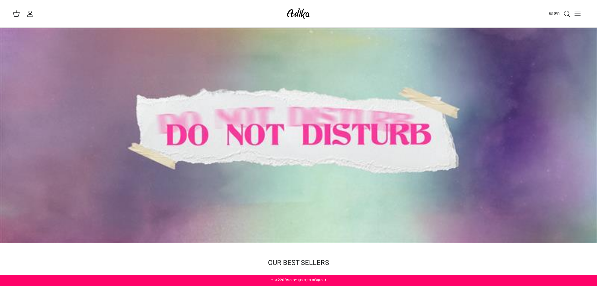 The image size is (597, 286). What do you see at coordinates (555, 13) in the screenshot?
I see `span: חיפוש` at bounding box center [555, 13].